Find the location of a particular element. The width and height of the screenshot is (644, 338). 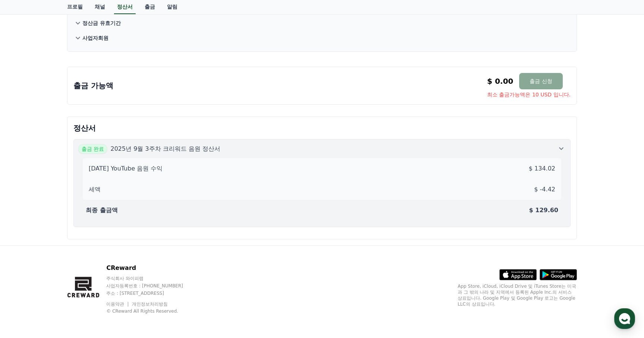

button: 사업자회원 is located at coordinates (322, 38).